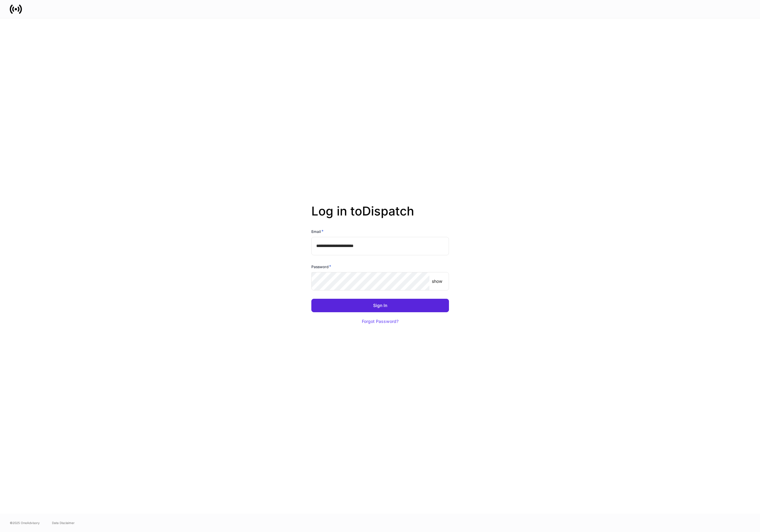 This screenshot has width=760, height=532. What do you see at coordinates (380, 305) in the screenshot?
I see `div: Sign In` at bounding box center [380, 305].